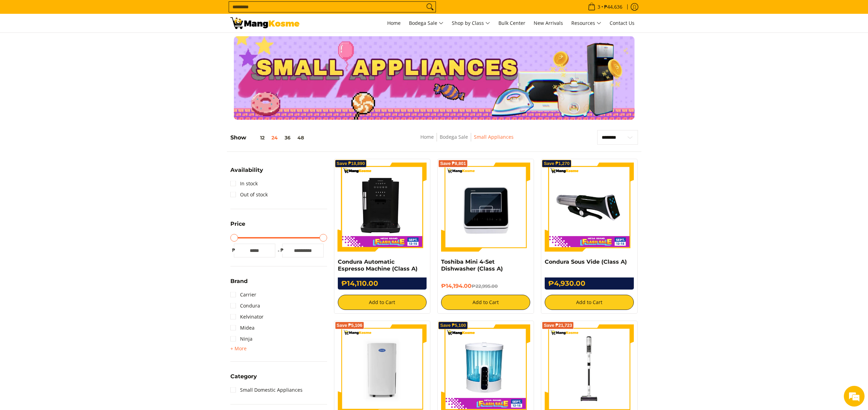 This screenshot has height=410, width=868. Describe the element at coordinates (512, 23) in the screenshot. I see `span: Bulk Center` at that location.